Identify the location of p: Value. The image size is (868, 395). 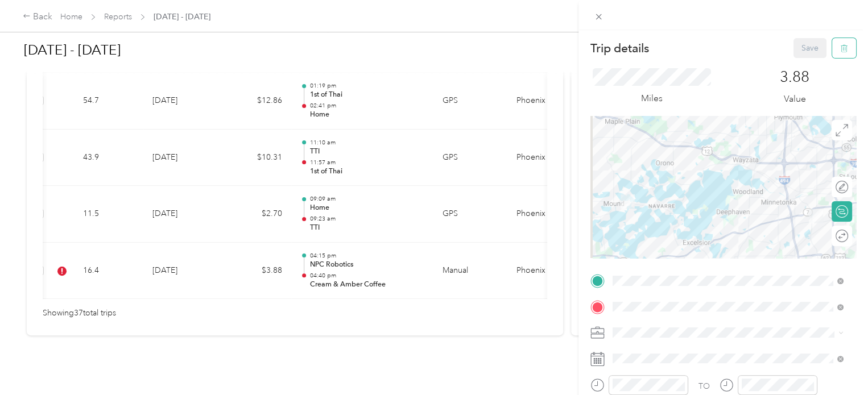
(795, 99).